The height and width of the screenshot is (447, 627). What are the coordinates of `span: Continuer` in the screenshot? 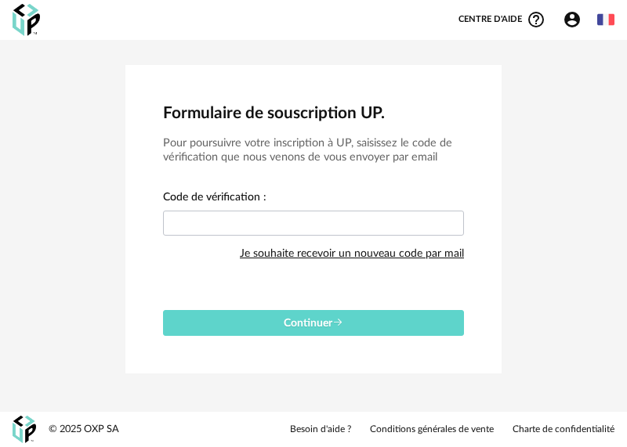 It's located at (313, 323).